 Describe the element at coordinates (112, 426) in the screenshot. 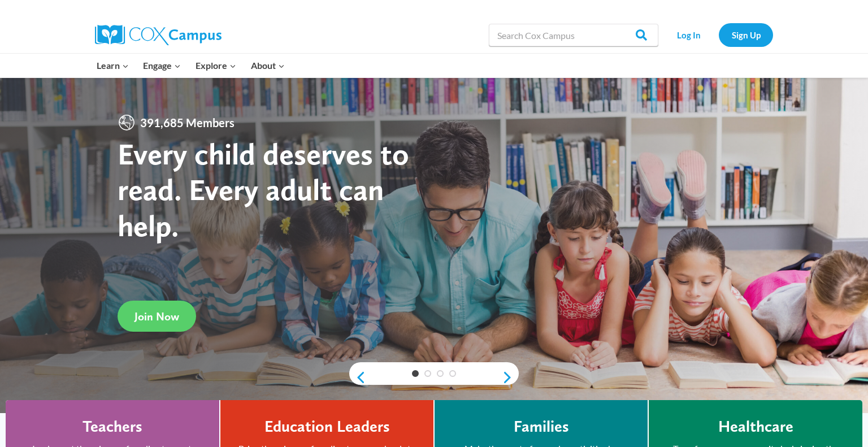

I see `h4: Teachers` at that location.